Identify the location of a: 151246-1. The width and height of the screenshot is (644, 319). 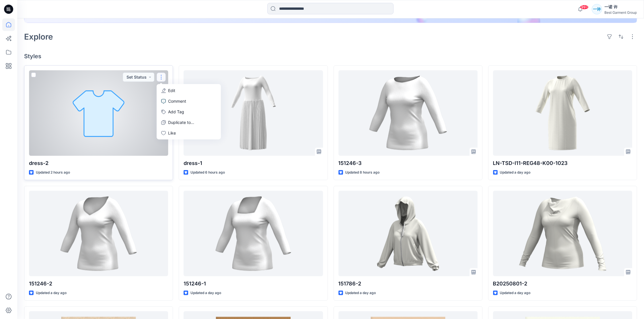
(253, 234).